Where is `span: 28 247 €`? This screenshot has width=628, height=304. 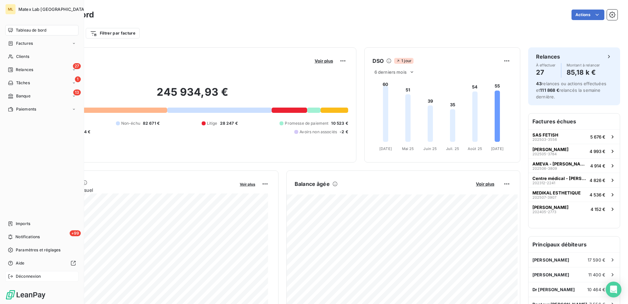 span: 28 247 € is located at coordinates (229, 123).